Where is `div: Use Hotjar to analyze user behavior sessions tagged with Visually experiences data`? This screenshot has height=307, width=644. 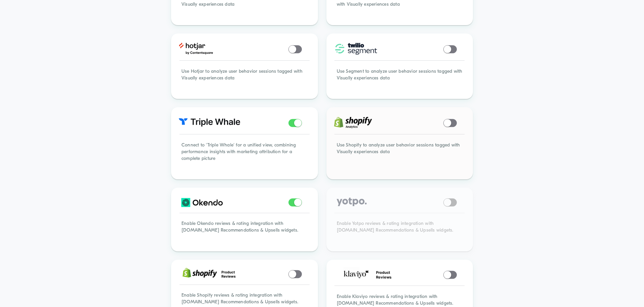
div: Use Hotjar to analyze user behavior sessions tagged with Visually experiences data is located at coordinates (244, 79).